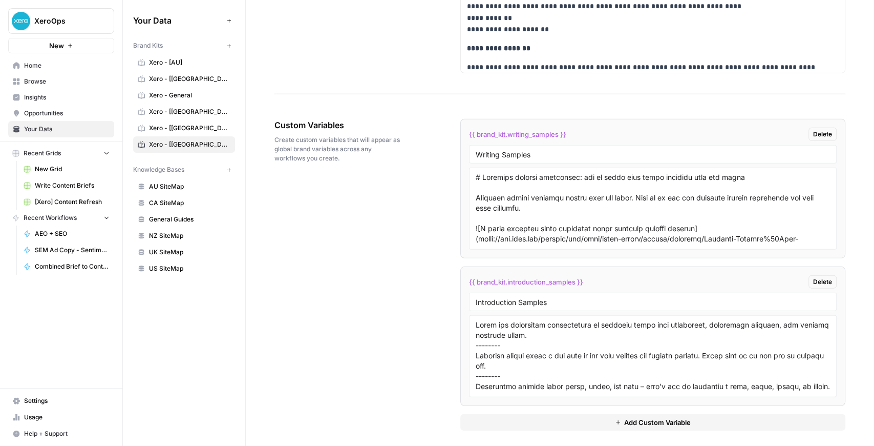 The height and width of the screenshot is (446, 874). I want to click on a: Insights, so click(61, 97).